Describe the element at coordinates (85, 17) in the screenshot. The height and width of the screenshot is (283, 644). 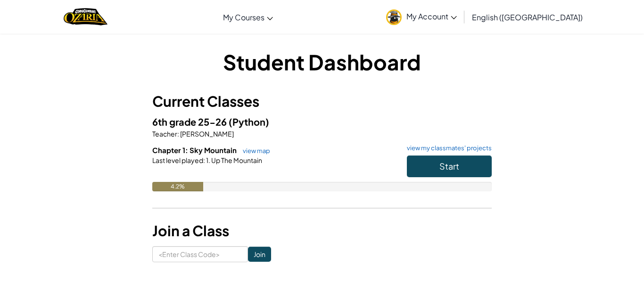
I see `img: Home` at that location.